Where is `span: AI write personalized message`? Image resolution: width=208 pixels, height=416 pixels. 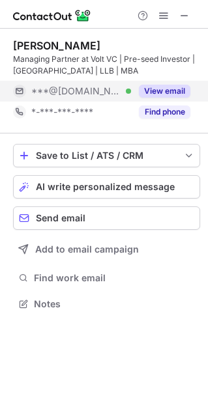
span: AI write personalized message is located at coordinates (105, 187).